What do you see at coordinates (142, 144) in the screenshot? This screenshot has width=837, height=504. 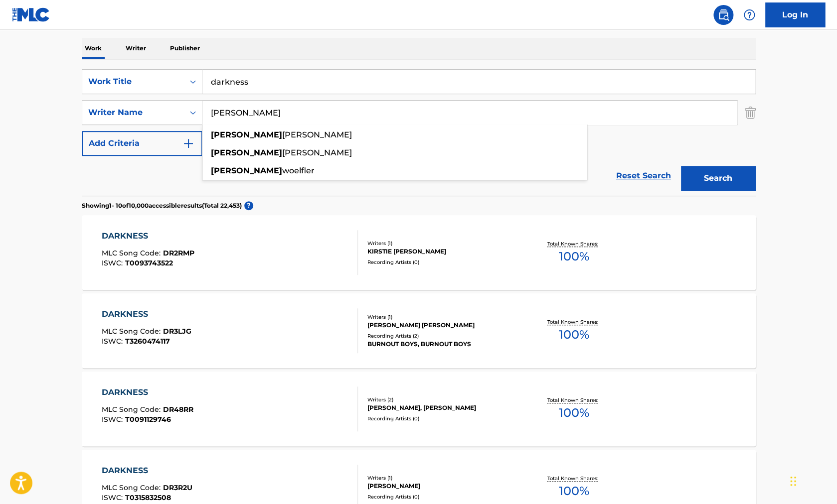 I see `button: Add Criteria` at bounding box center [142, 144].